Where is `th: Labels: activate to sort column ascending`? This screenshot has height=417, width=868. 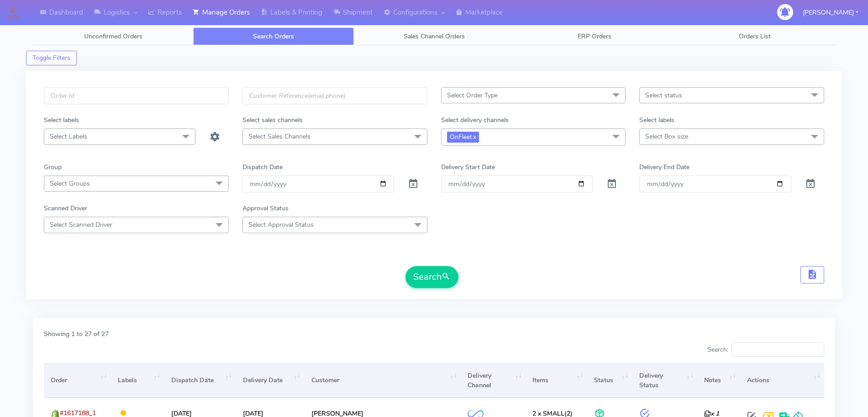 th: Labels: activate to sort column ascending is located at coordinates (137, 380).